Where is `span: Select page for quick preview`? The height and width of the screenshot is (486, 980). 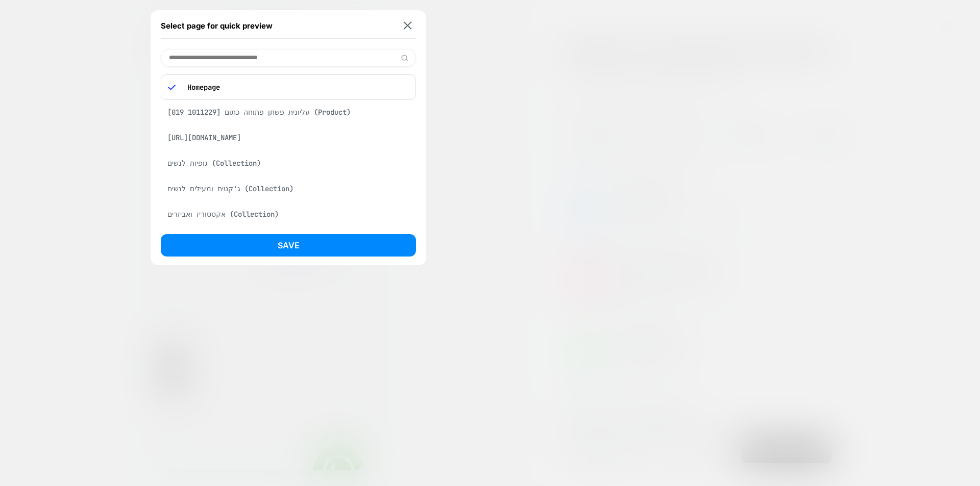 span: Select page for quick preview is located at coordinates (217, 26).